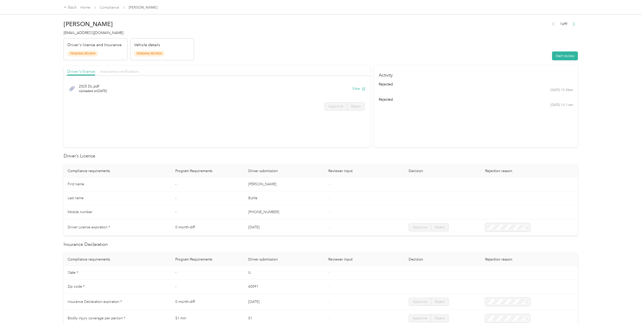  Describe the element at coordinates (80, 212) in the screenshot. I see `span: Mobile number` at that location.